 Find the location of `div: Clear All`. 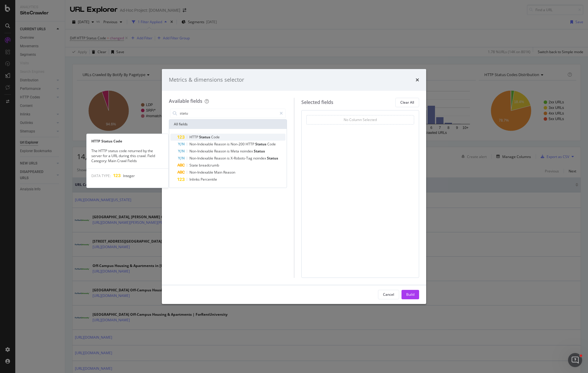

div: Clear All is located at coordinates (407, 102).